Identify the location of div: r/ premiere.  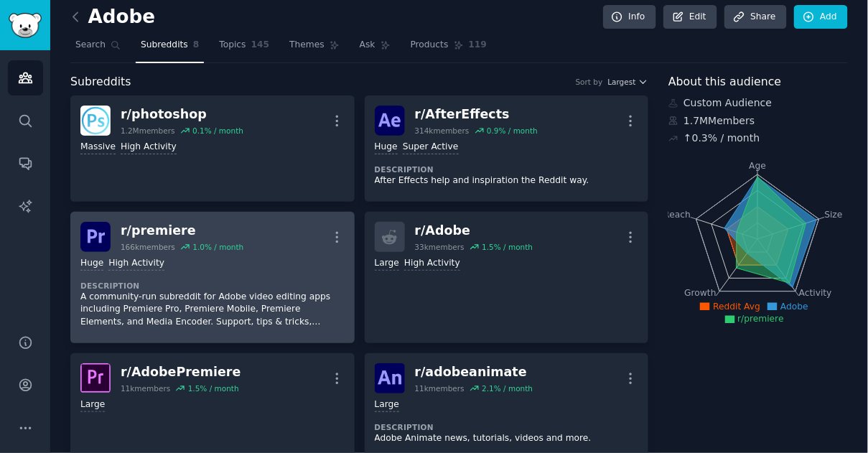
(182, 230).